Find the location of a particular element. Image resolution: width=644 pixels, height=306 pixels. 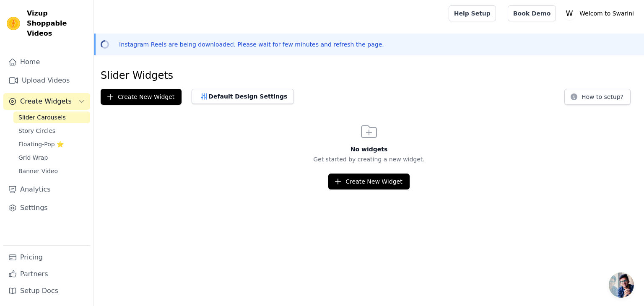

p: Instagram Reels are being downloaded. Please wait for few minutes and refresh the page. is located at coordinates (251, 44).